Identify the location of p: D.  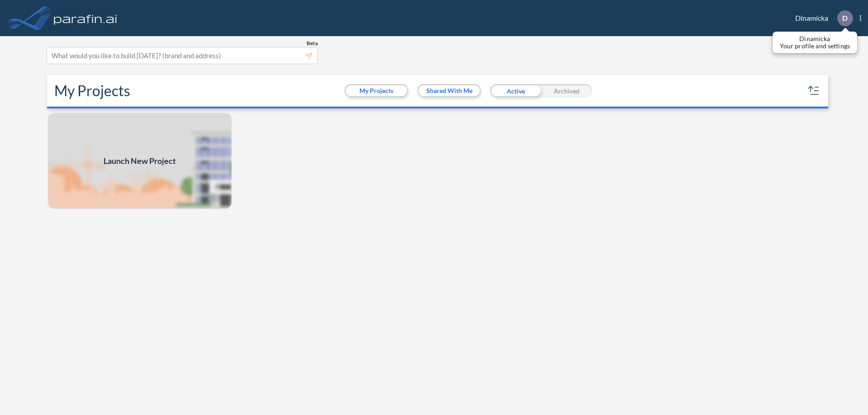
(845, 18).